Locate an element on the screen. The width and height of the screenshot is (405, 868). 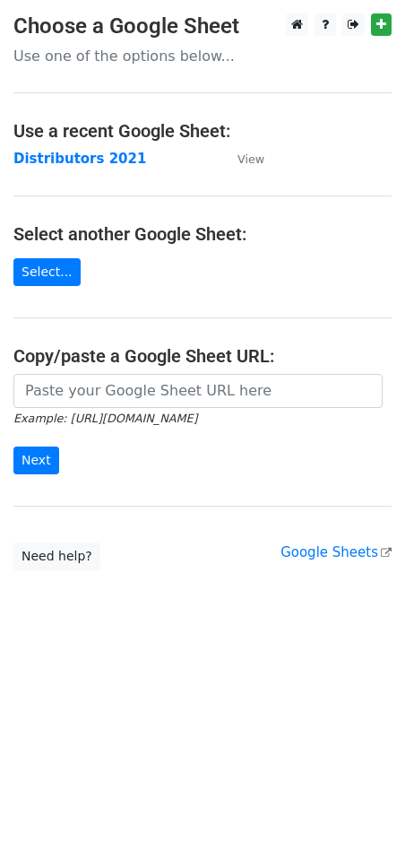
a: Google Sheets is located at coordinates (336, 553).